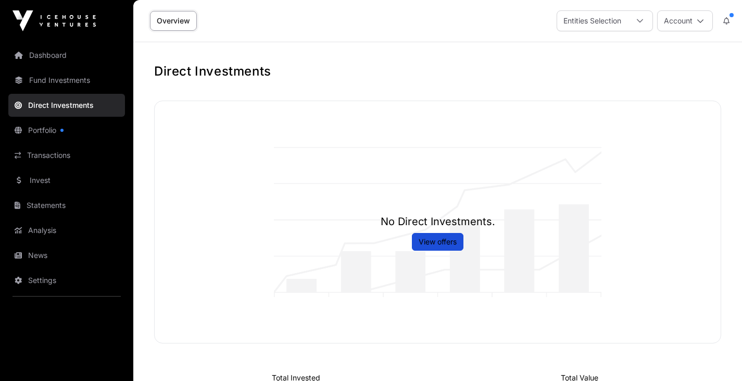  I want to click on a: Fund Investments, so click(67, 80).